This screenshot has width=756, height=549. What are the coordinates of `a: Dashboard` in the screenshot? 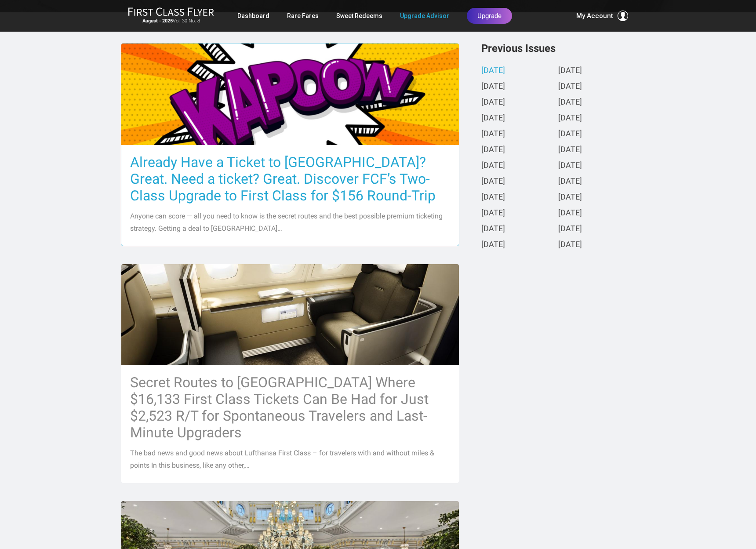 It's located at (253, 16).